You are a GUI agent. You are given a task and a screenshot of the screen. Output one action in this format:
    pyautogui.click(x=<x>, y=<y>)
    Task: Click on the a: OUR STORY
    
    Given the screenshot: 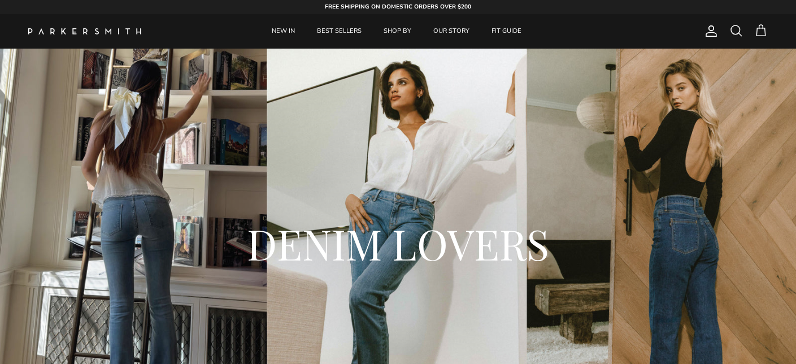 What is the action you would take?
    pyautogui.click(x=451, y=31)
    